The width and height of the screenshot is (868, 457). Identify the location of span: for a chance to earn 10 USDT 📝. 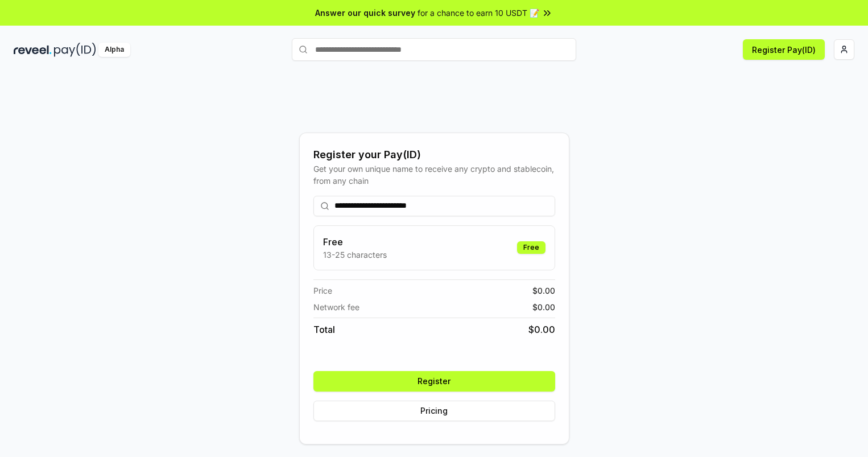
(478, 12).